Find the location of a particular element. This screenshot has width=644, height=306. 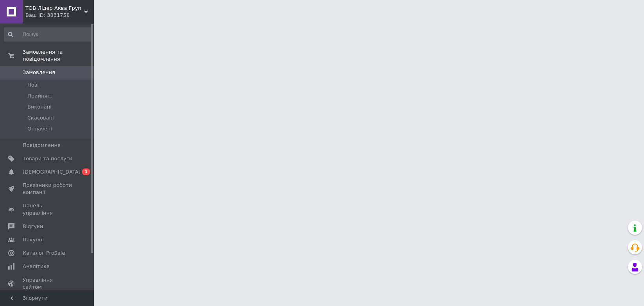

span: Скасовані is located at coordinates (41, 118).